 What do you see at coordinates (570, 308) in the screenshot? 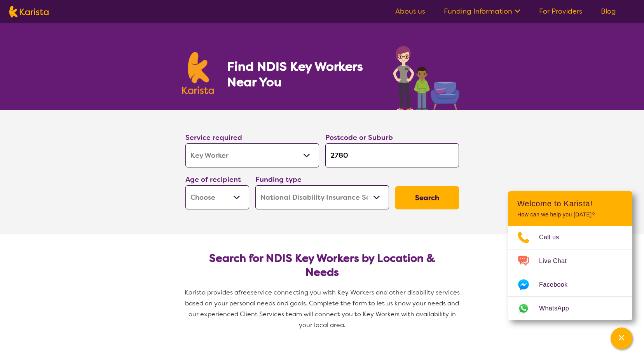
I see `a: Web link opens in a new tab.` at bounding box center [570, 308].